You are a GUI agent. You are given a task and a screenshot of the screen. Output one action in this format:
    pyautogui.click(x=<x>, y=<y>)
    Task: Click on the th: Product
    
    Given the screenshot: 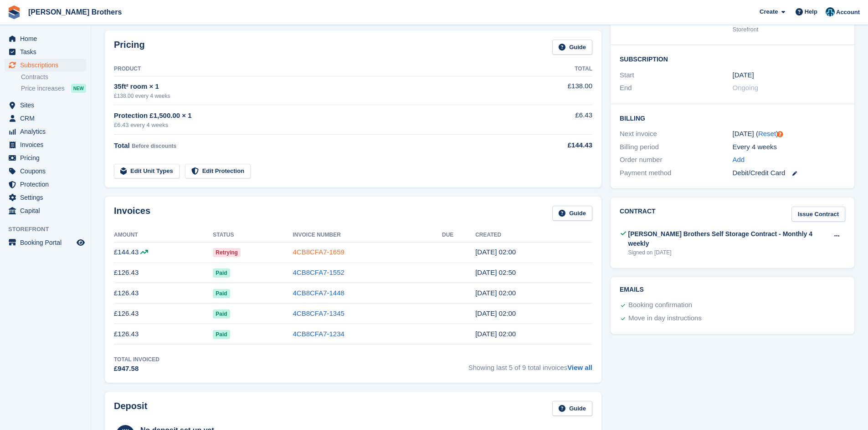 What is the action you would take?
    pyautogui.click(x=316, y=69)
    